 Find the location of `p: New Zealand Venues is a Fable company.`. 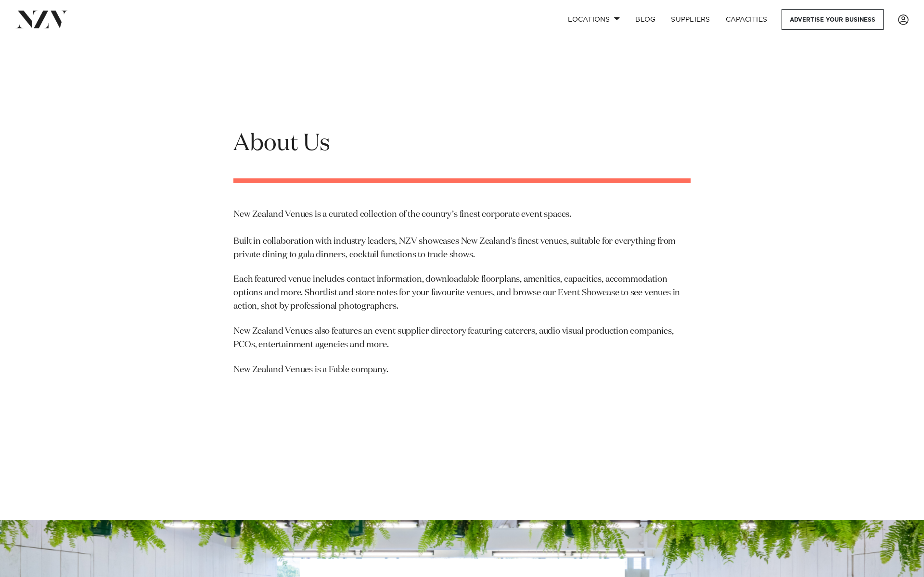

p: New Zealand Venues is a Fable company. is located at coordinates (461, 370).